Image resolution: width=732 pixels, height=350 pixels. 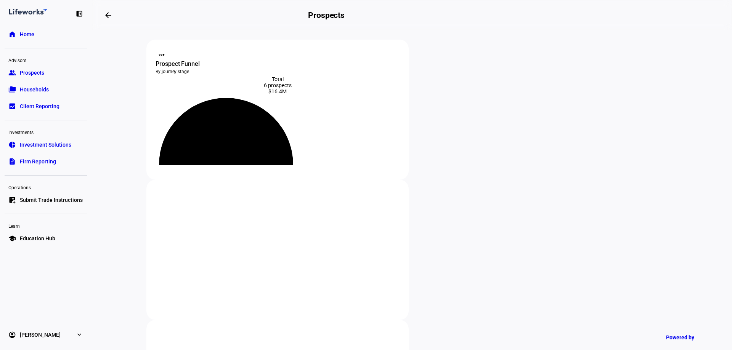 What do you see at coordinates (12, 200) in the screenshot?
I see `eth-mat-symbol: list_alt_add` at bounding box center [12, 200].